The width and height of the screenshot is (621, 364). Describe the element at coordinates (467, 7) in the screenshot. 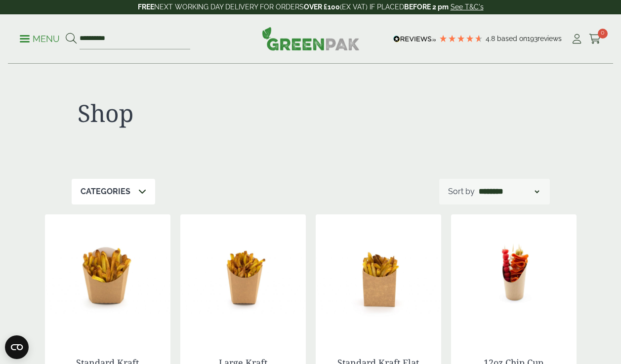

I see `a: See T&C's` at that location.